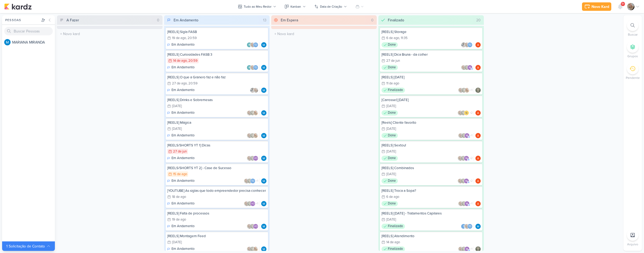 The height and width of the screenshot is (253, 644). What do you see at coordinates (217, 168) in the screenshot?
I see `div: [REELS/SHORTS YT 2] - Case de Sucesso` at bounding box center [217, 168].